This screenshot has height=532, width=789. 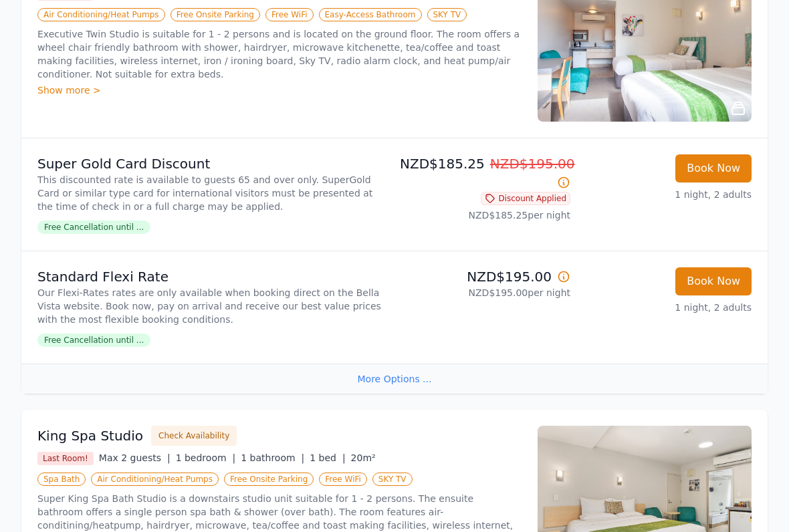 I want to click on span: Discount Applied, so click(x=526, y=199).